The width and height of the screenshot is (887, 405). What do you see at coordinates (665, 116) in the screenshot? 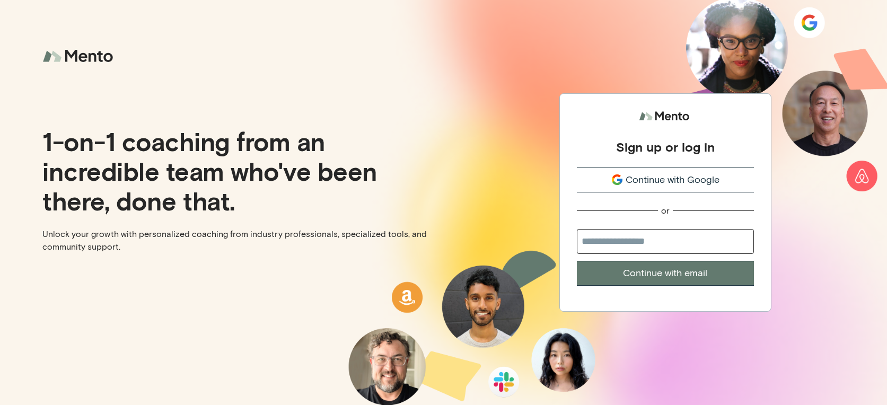
I see `img: logo.svg` at bounding box center [665, 116].